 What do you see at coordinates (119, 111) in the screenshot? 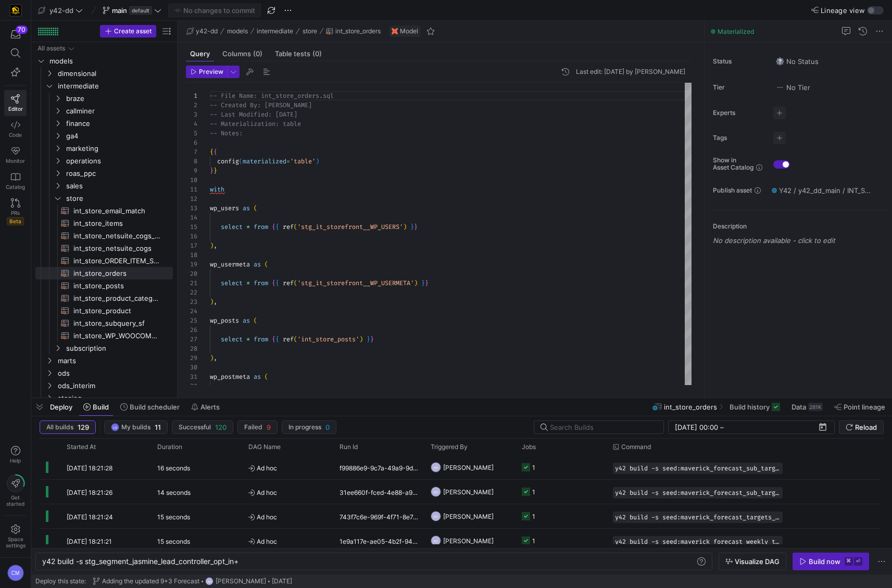
I see `span: callminer` at bounding box center [119, 111].